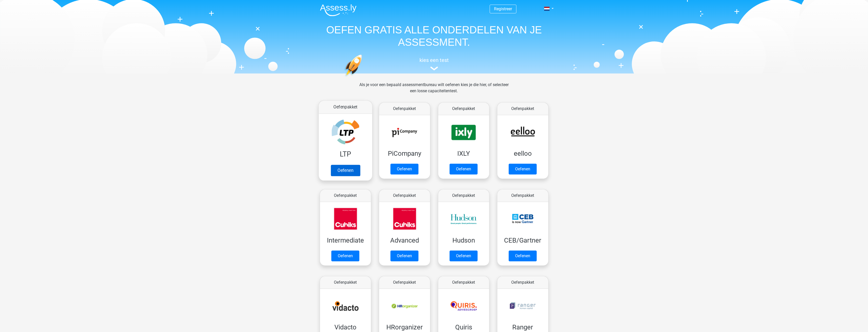  What do you see at coordinates (363, 78) in the screenshot?
I see `img: oefenen` at bounding box center [363, 78].